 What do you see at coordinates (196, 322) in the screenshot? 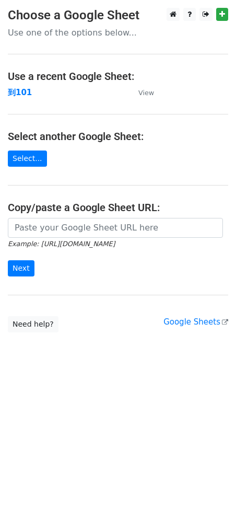
I see `a: Google Sheets` at bounding box center [196, 322].